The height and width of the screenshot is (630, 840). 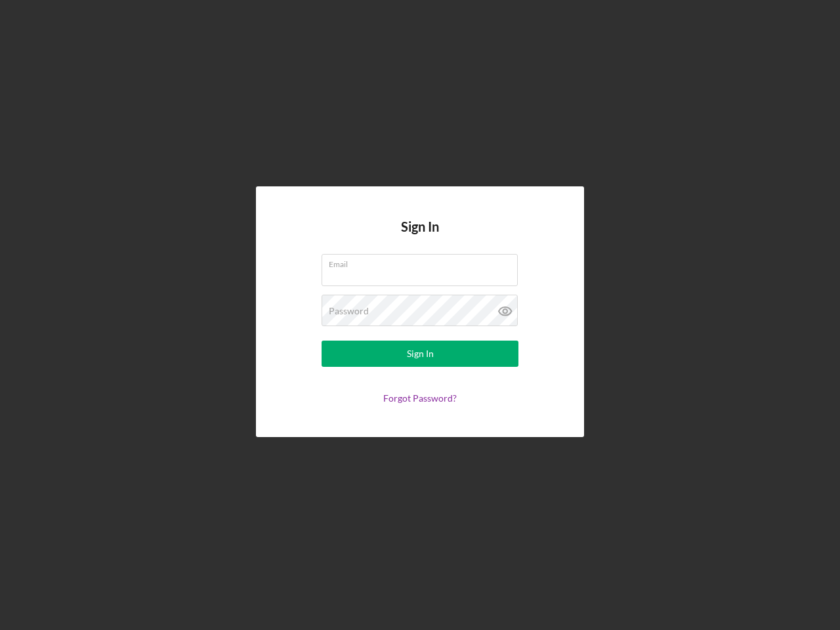 What do you see at coordinates (423, 262) in the screenshot?
I see `label: Email` at bounding box center [423, 262].